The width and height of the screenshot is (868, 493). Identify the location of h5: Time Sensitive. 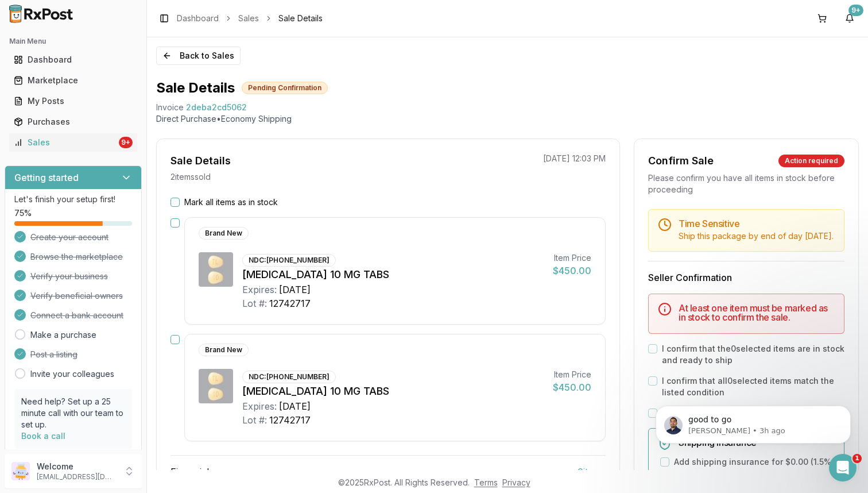
(756, 224).